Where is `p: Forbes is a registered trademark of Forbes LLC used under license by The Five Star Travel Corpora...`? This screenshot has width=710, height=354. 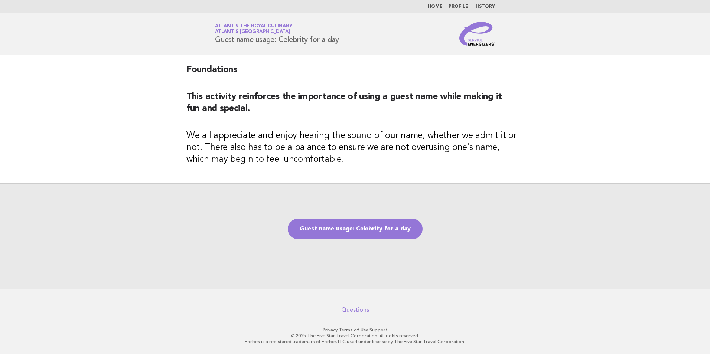
p: Forbes is a registered trademark of Forbes LLC used under license by The Five Star Travel Corpora... is located at coordinates (355, 342).